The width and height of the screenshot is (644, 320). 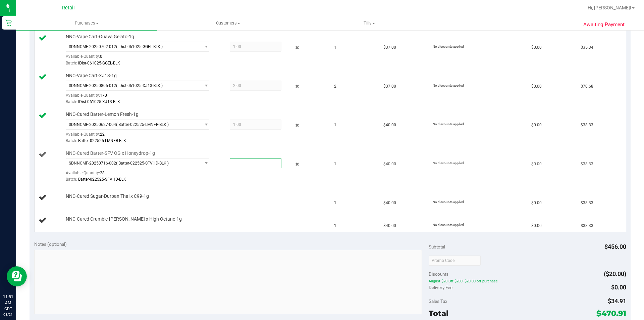 What do you see at coordinates (8, 314) in the screenshot?
I see `p: 08/21` at bounding box center [8, 314].